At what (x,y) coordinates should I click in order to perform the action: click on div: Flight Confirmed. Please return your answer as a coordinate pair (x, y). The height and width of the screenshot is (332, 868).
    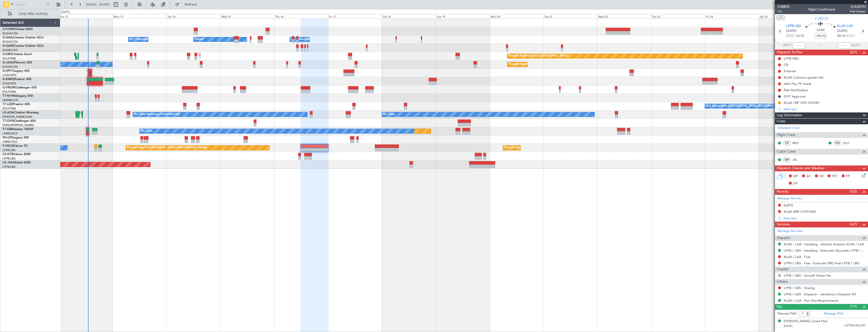
    Looking at the image, I should click on (821, 9).